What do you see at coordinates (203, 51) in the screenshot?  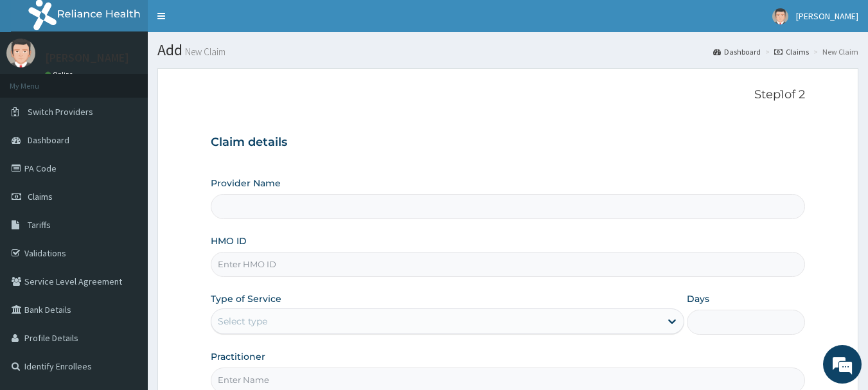 I see `small: New Claim` at bounding box center [203, 51].